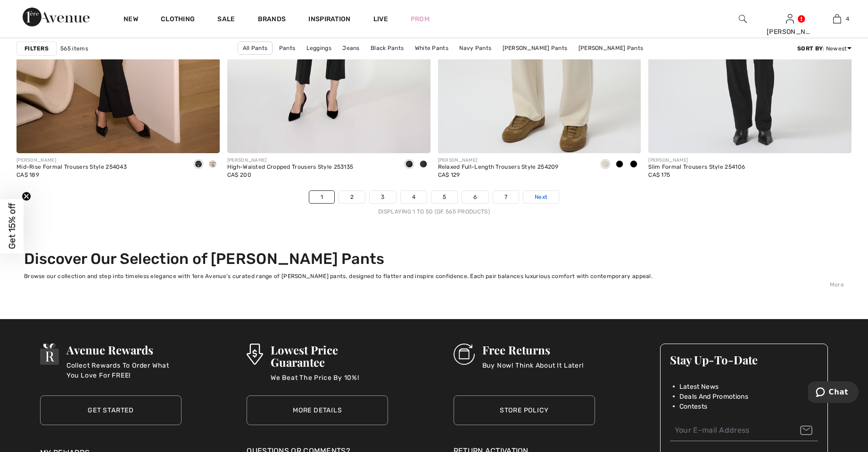 Image resolution: width=868 pixels, height=452 pixels. I want to click on span: 4, so click(847, 19).